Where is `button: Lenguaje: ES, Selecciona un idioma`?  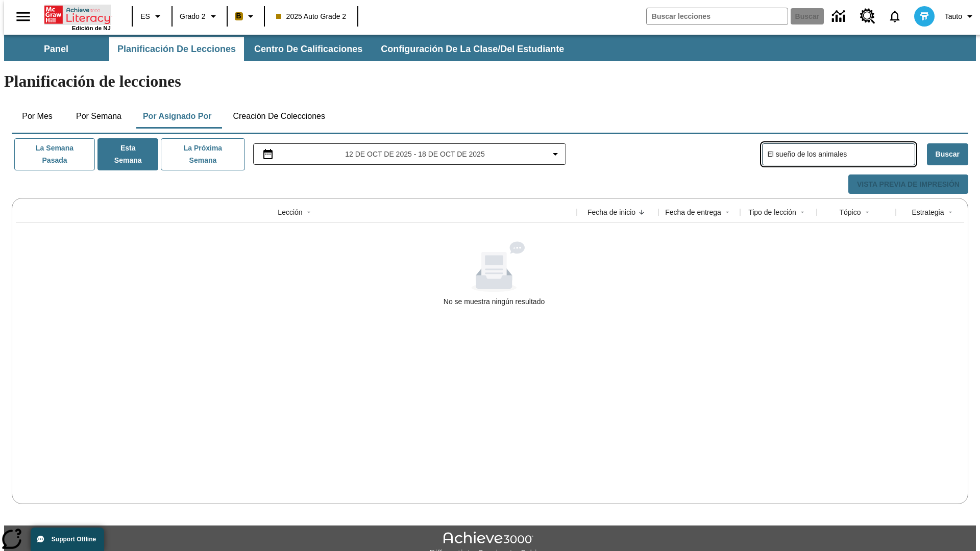
button: Lenguaje: ES, Selecciona un idioma is located at coordinates (152, 16).